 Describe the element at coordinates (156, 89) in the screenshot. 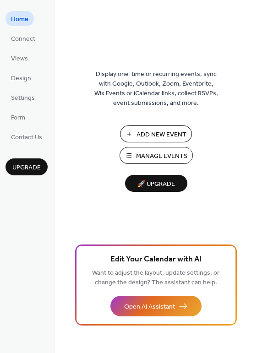

I see `span: Display one-time or recurring events, sync with Google, Outlook, Zoom, Eventbrite, Wix Events or ...` at that location.